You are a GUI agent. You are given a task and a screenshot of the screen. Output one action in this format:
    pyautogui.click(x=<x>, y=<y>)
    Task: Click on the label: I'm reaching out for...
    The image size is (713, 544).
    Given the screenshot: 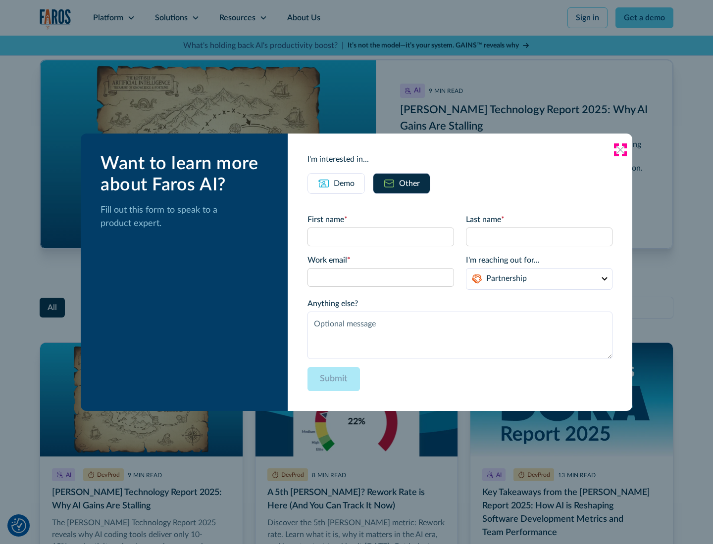 What is the action you would take?
    pyautogui.click(x=539, y=260)
    